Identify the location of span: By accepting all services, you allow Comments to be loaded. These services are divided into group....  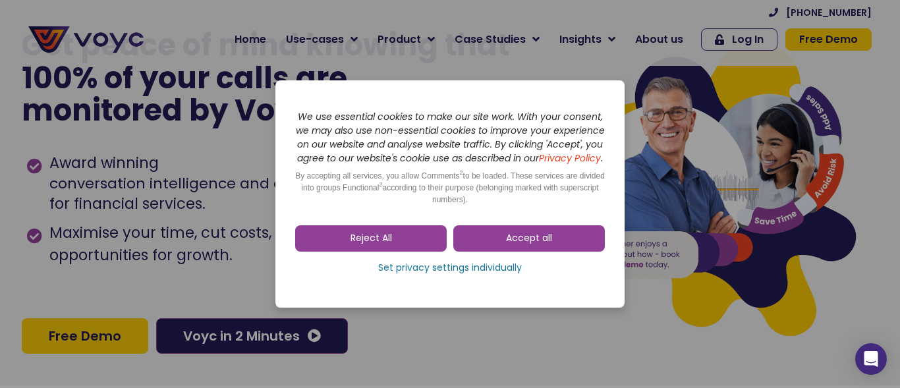
(450, 188).